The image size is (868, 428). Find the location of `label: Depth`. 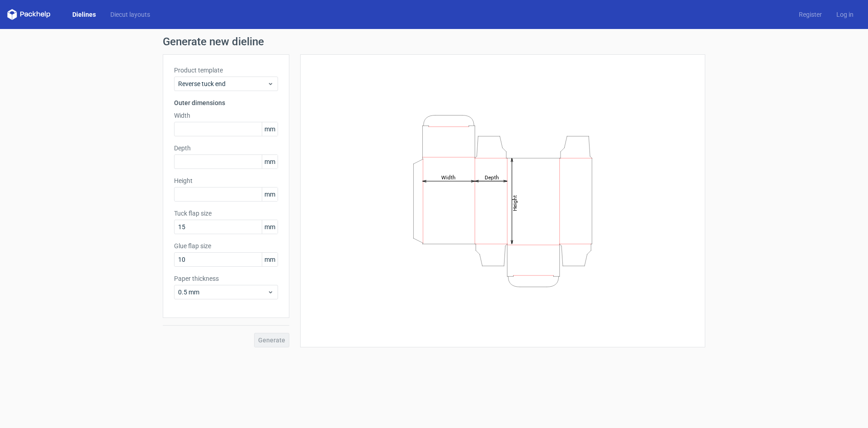

label: Depth is located at coordinates (226, 148).